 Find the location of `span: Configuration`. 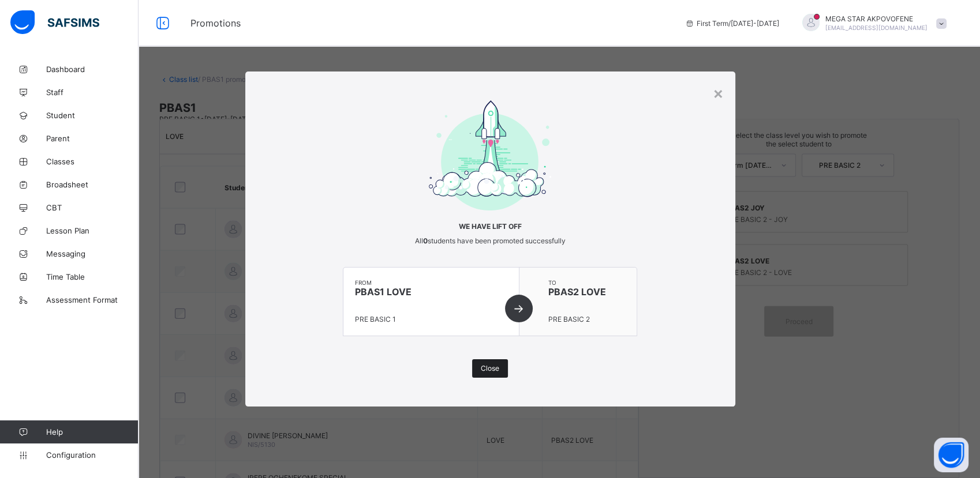

span: Configuration is located at coordinates (91, 455).